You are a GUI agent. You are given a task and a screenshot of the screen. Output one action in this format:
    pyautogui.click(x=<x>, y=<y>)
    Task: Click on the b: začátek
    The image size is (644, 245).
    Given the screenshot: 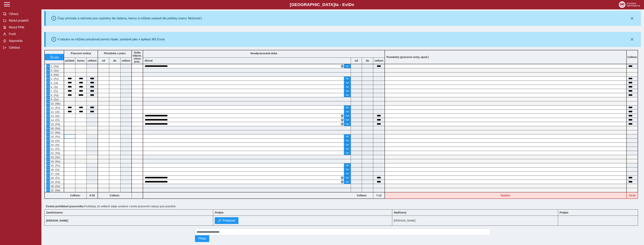 What is the action you would take?
    pyautogui.click(x=70, y=61)
    